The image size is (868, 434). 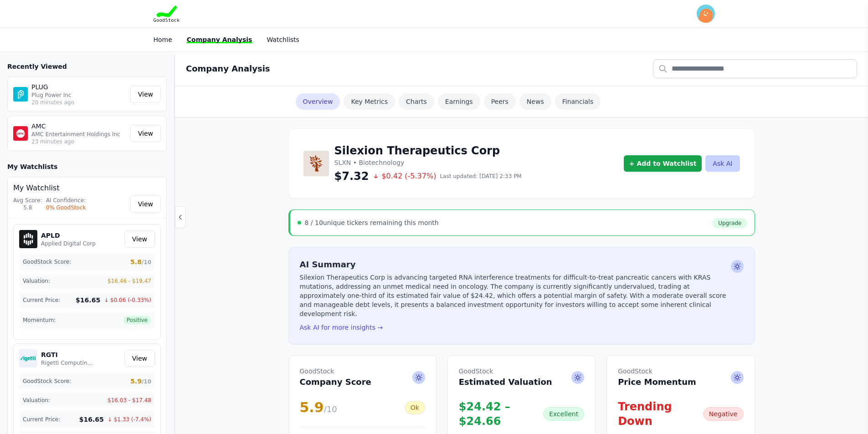 What do you see at coordinates (87, 66) in the screenshot?
I see `h3: Recently Viewed` at bounding box center [87, 66].